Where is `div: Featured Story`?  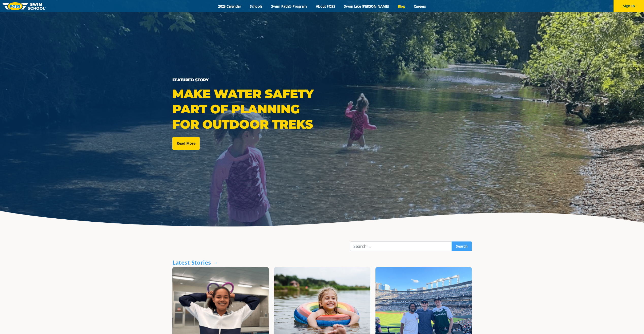 div: Featured Story is located at coordinates (246, 80).